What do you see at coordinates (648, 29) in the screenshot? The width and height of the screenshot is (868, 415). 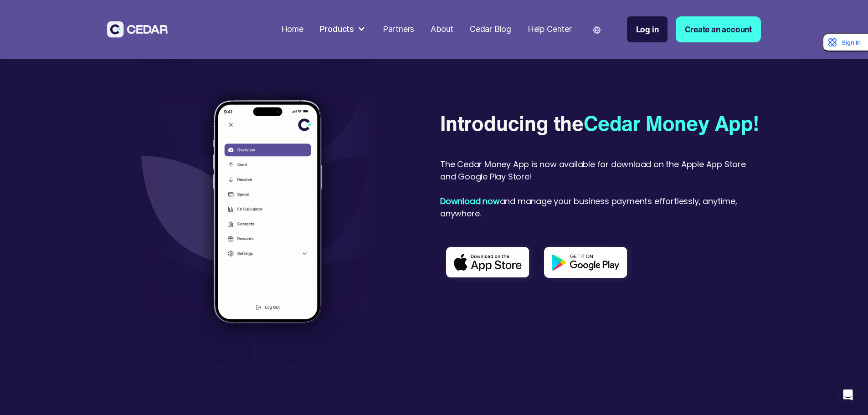 I see `a: Log in` at bounding box center [648, 29].